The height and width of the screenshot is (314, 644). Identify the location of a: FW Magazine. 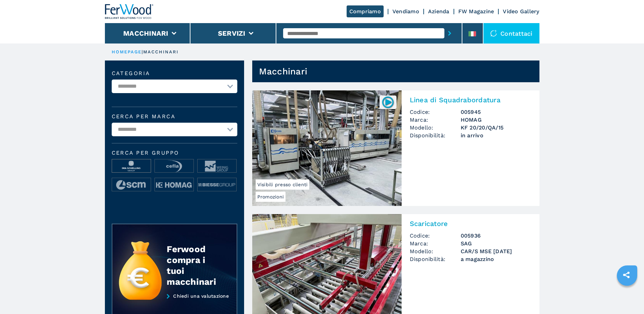
(476, 11).